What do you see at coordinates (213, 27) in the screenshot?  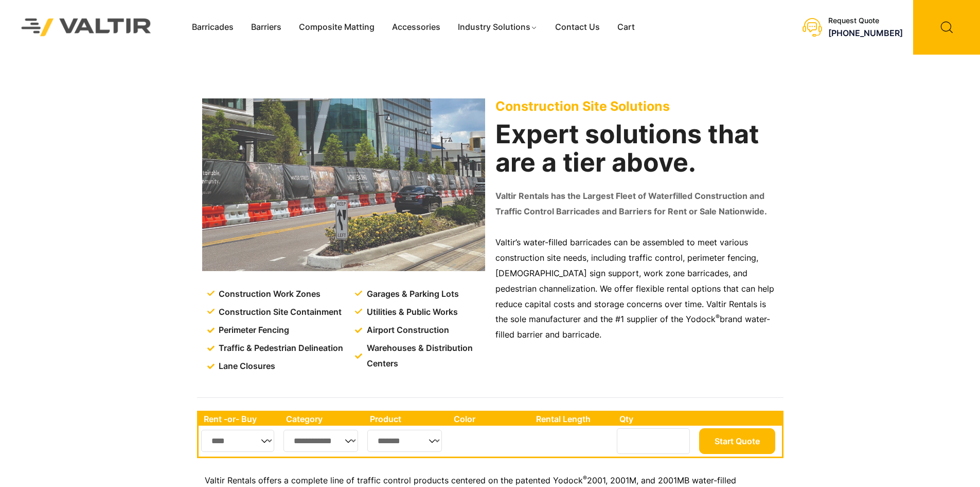 I see `a: Barricades` at bounding box center [213, 27].